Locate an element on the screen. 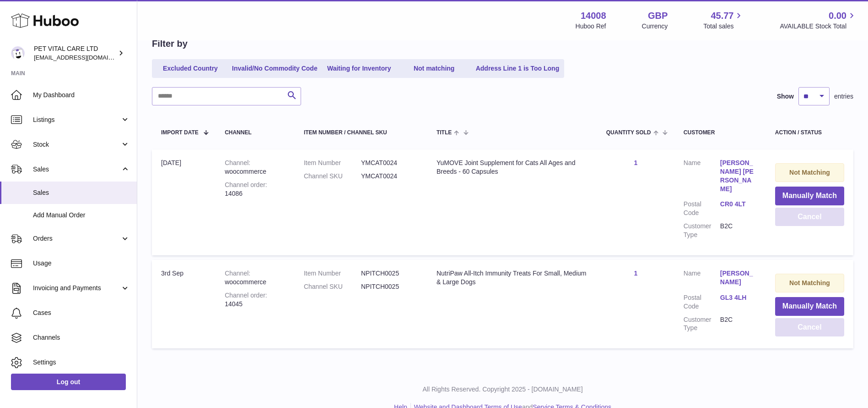 This screenshot has height=408, width=868. div: Channel is located at coordinates (255, 132).